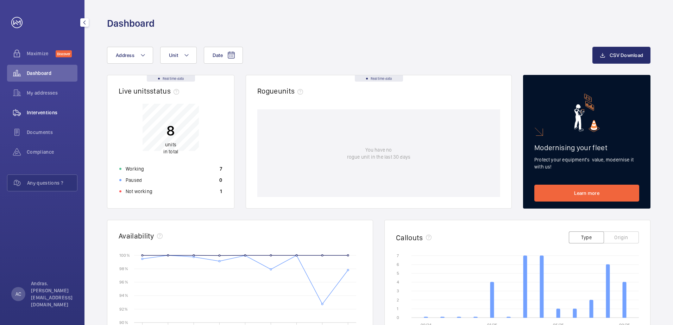 The image size is (673, 325). What do you see at coordinates (124, 322) in the screenshot?
I see `text: 90 %` at bounding box center [124, 322].